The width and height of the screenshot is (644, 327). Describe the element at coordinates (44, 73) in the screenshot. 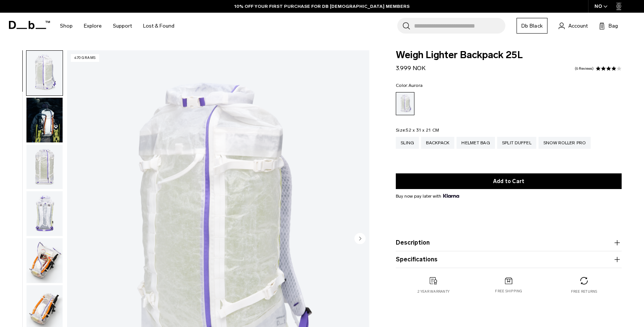

I see `button: Weigh_Lighter_Backpack_25L_1.png` at that location.